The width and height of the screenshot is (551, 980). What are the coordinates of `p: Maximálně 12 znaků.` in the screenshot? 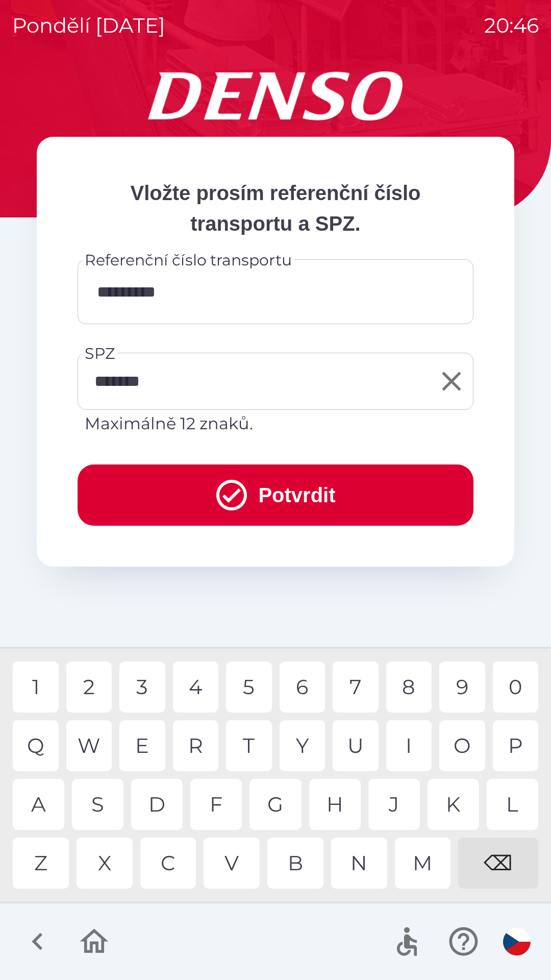 It's located at (276, 423).